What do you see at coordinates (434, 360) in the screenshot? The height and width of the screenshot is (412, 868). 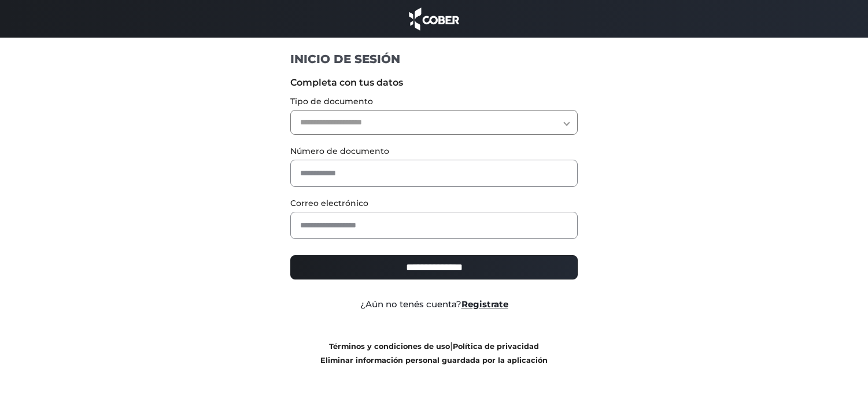 I see `a: Eliminar información personal guardada por la aplicación` at bounding box center [434, 360].